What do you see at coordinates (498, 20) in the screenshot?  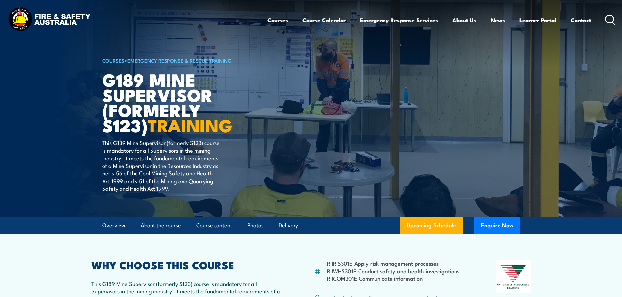 I see `a: News` at bounding box center [498, 20].